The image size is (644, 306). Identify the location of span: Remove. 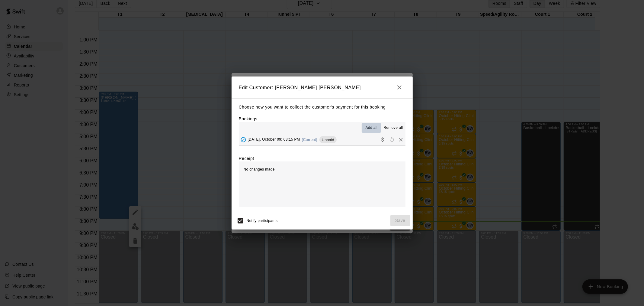
(401, 139).